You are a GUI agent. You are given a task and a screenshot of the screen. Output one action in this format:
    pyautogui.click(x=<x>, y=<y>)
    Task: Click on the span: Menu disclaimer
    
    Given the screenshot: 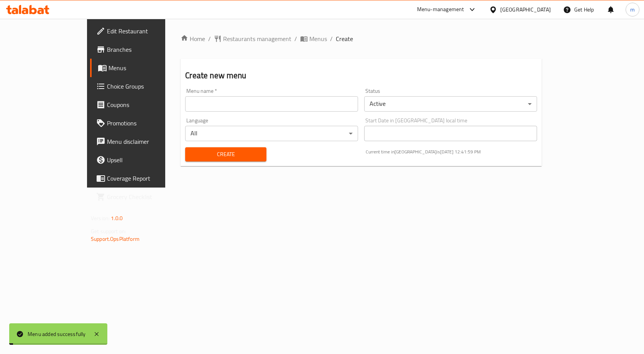 What is the action you would take?
    pyautogui.click(x=148, y=141)
    